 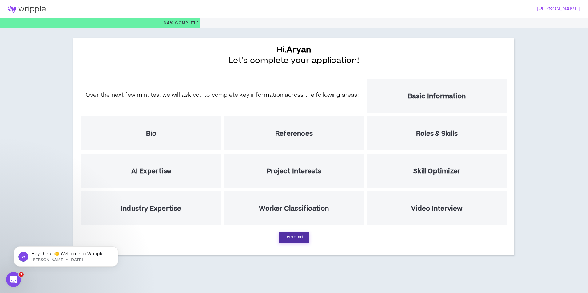 I want to click on h5: AI Expertise, so click(x=151, y=171).